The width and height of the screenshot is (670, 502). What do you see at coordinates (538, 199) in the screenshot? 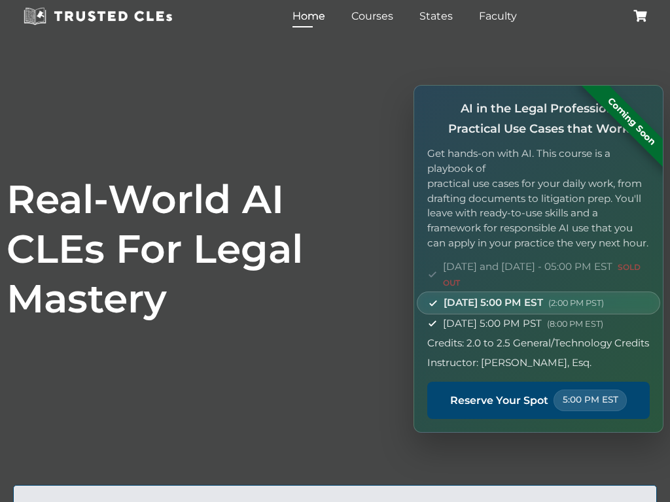
I see `p: Get hands-on with AI. This course is a playbook of practical use cases for your daily work, from ...` at bounding box center [538, 199].